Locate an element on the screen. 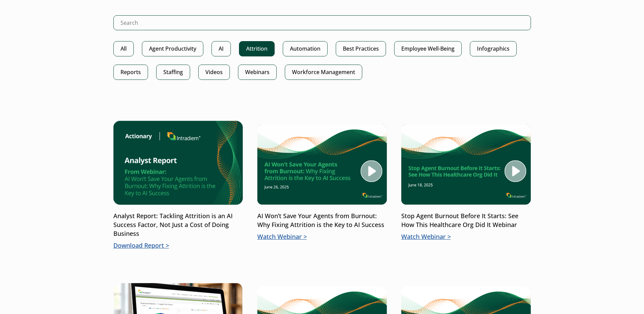 This screenshot has width=644, height=314. a: Stop Agent Burnout Before It Starts: See How This Healthcare Org Did It WebinarWatch Webinar is located at coordinates (466, 181).